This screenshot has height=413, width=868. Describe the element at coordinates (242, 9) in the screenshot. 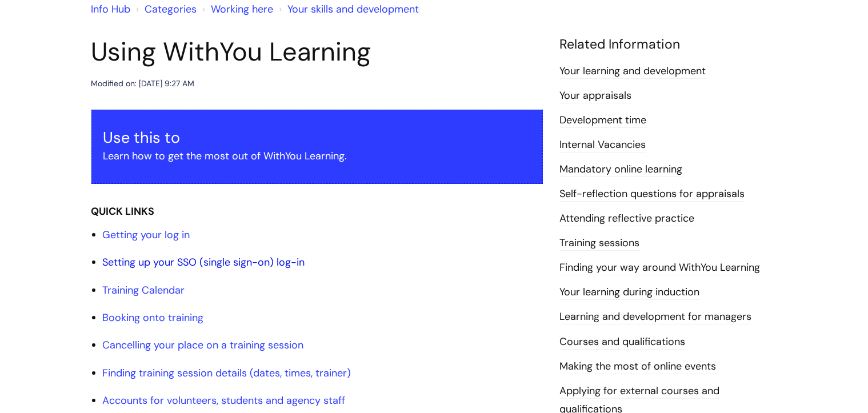

I see `a: Working here` at that location.